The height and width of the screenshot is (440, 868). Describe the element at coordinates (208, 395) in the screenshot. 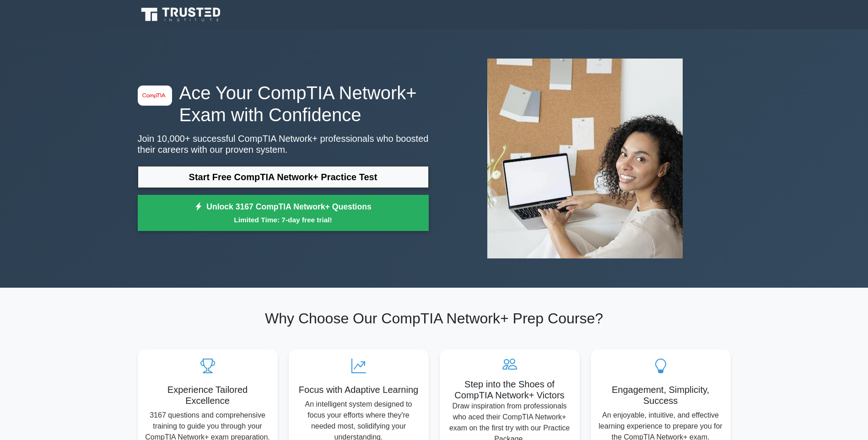

I see `h5: Experience Tailored Excellence` at that location.